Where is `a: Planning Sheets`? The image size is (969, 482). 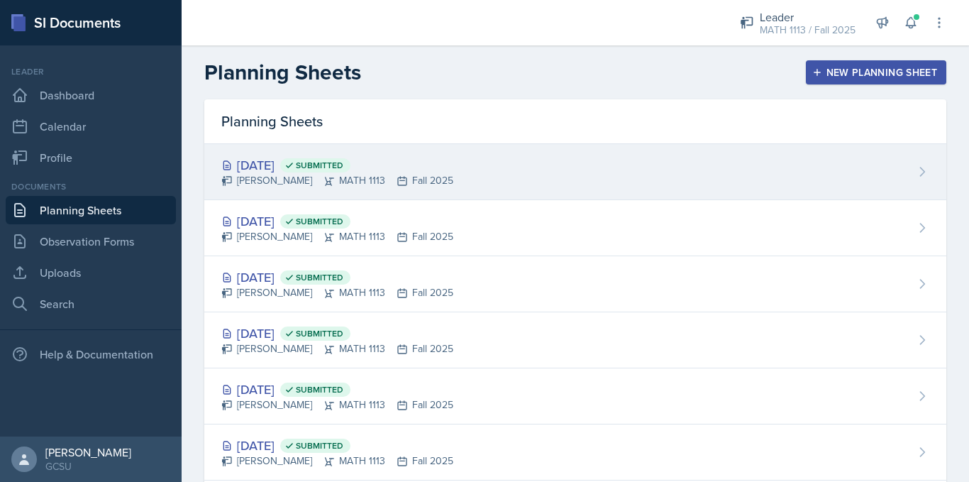
a: Planning Sheets is located at coordinates (91, 210).